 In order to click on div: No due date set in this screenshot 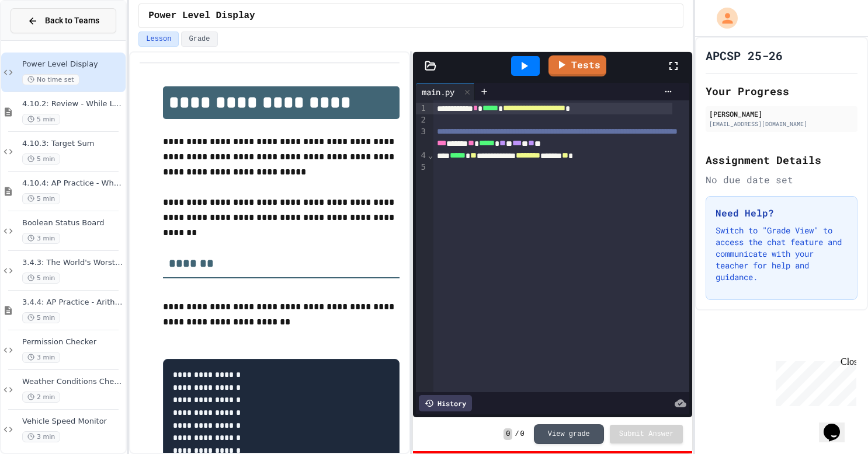, I will do `click(781, 180)`.